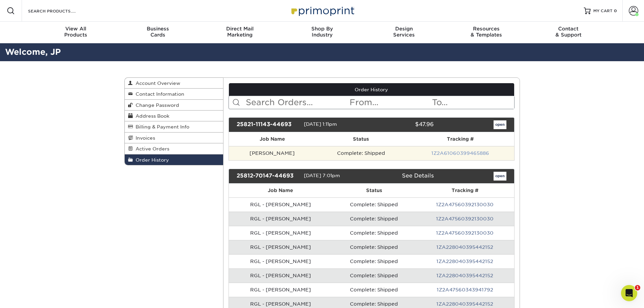 This screenshot has height=308, width=644. I want to click on span: Account Overview, so click(156, 83).